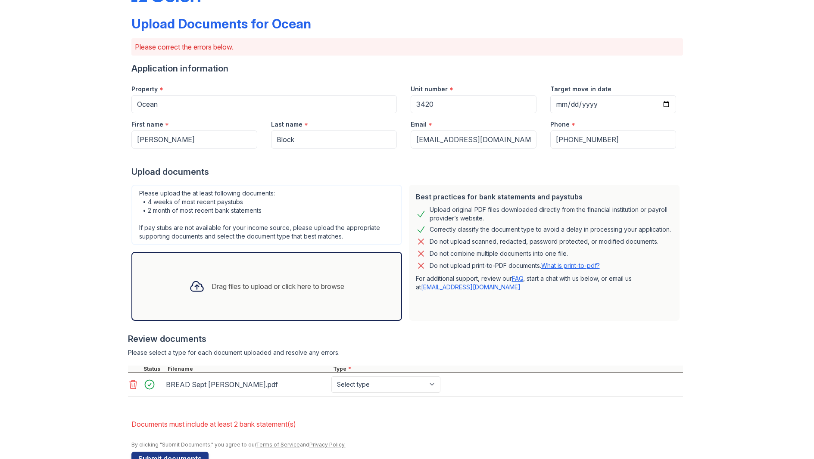 Image resolution: width=814 pixels, height=459 pixels. What do you see at coordinates (418, 125) in the screenshot?
I see `label: Email` at bounding box center [418, 125].